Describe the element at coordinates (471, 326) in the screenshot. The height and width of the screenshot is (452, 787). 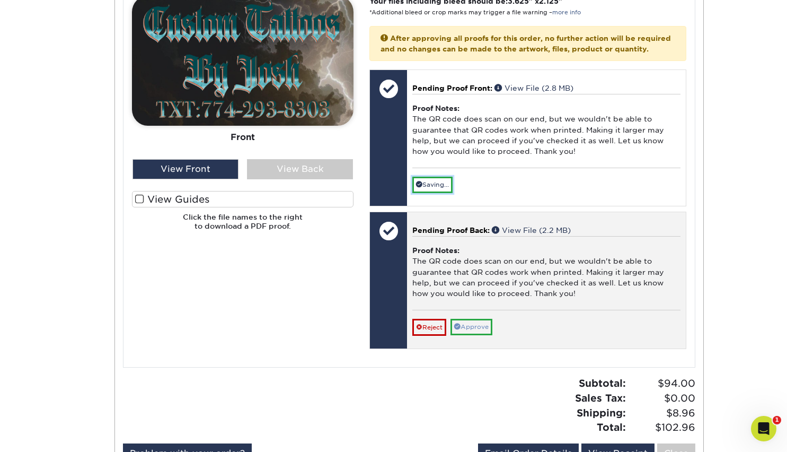
I see `a: Approve` at that location.